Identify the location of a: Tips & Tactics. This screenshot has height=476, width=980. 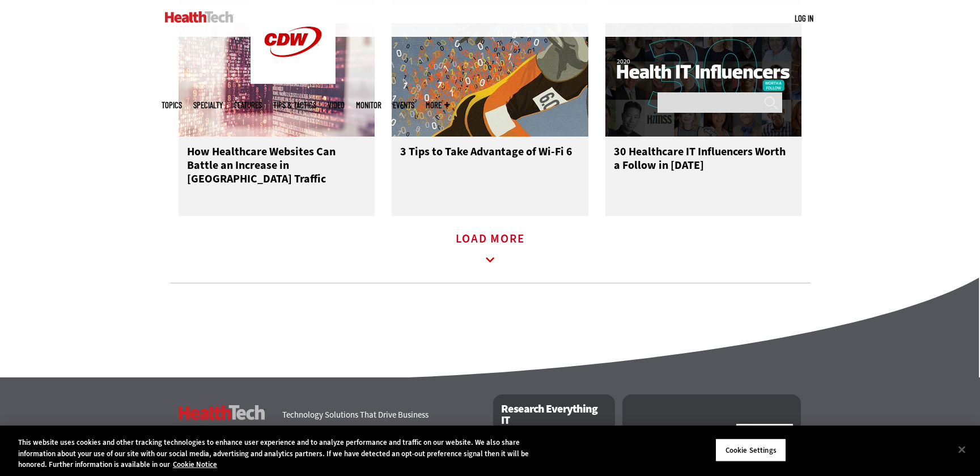
(295, 105).